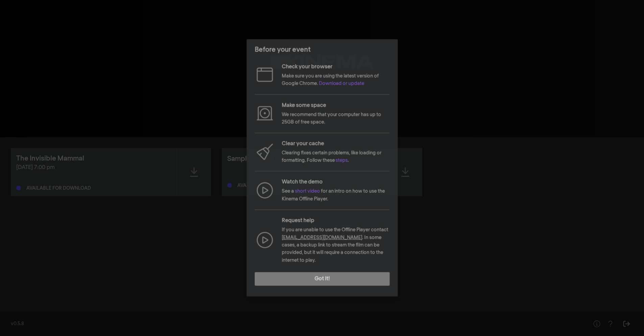  I want to click on a: steps, so click(341, 161).